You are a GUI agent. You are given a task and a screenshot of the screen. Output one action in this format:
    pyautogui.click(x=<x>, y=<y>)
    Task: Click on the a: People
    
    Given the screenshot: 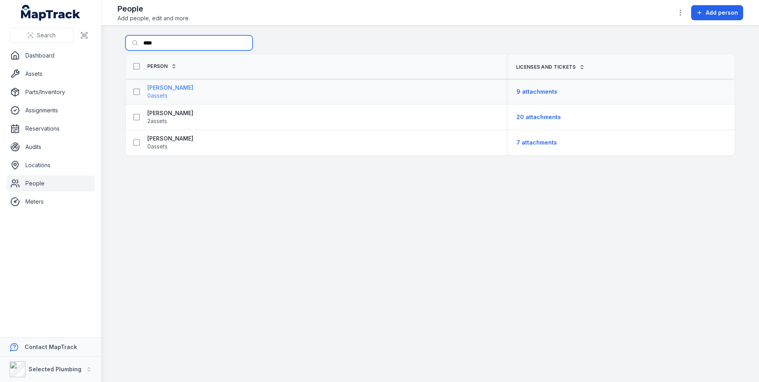 What is the action you would take?
    pyautogui.click(x=50, y=183)
    